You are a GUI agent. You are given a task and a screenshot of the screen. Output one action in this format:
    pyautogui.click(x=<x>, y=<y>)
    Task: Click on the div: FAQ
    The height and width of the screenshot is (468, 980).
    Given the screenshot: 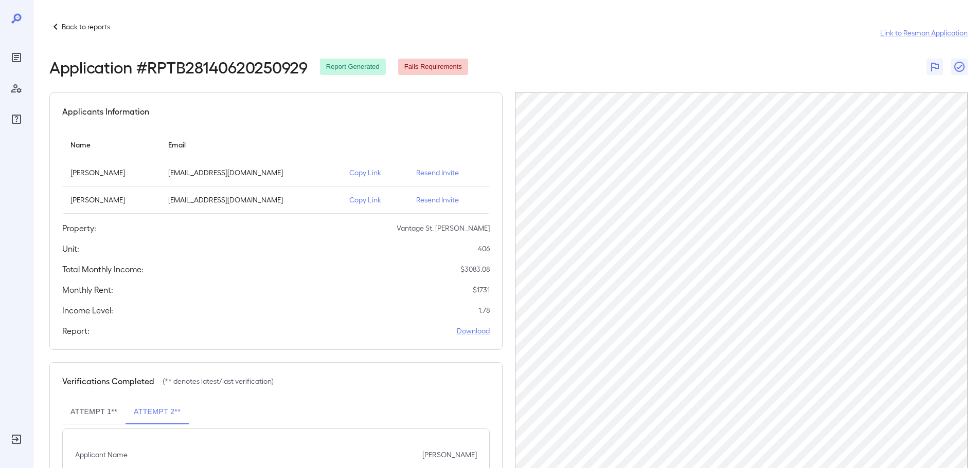 What is the action you would take?
    pyautogui.click(x=17, y=119)
    